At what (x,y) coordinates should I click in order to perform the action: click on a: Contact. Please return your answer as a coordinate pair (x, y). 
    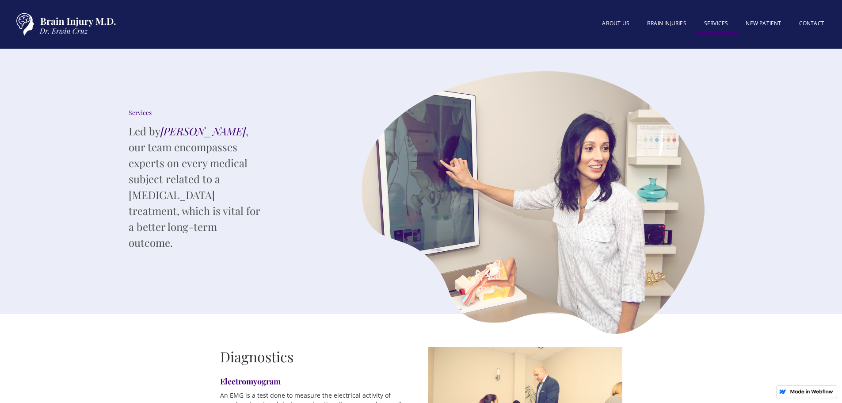
    Looking at the image, I should click on (811, 23).